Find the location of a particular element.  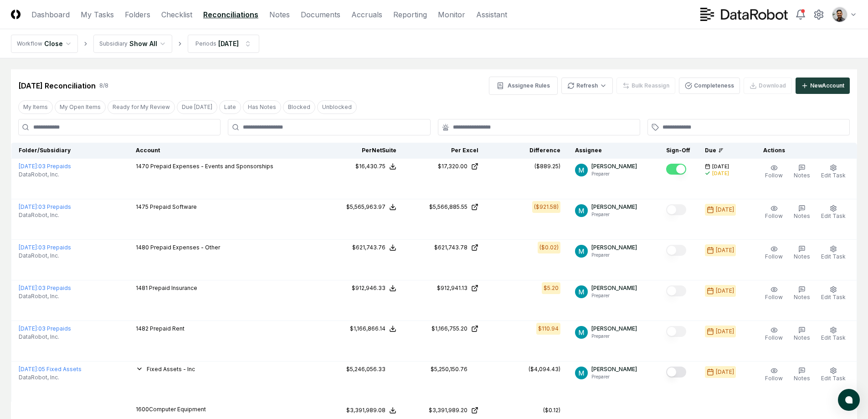

a: $5,566,885.55 is located at coordinates (445, 207).